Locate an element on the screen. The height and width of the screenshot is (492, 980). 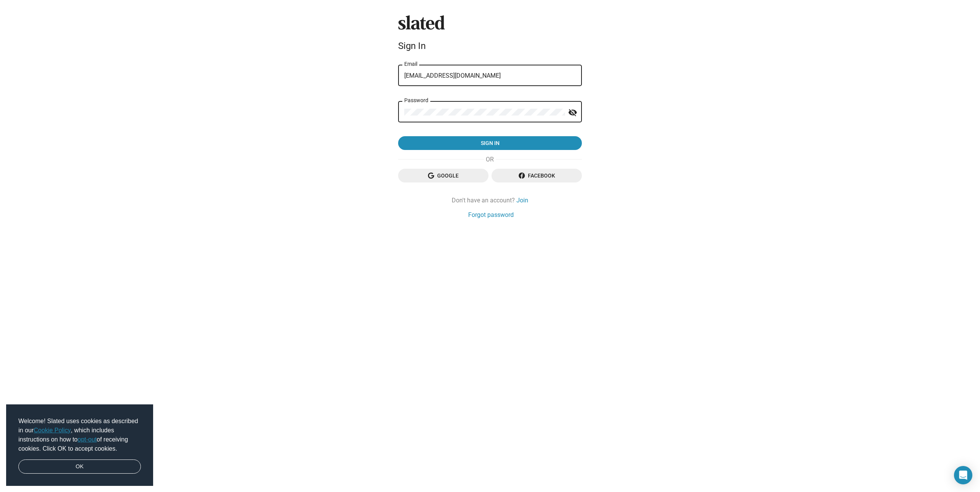
a: Cookie Policy is located at coordinates (52, 430).